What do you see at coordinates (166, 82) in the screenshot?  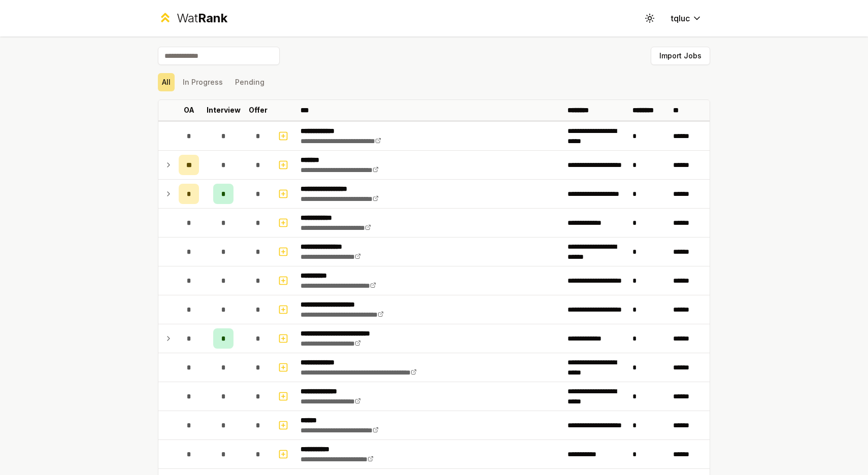 I see `button: All` at bounding box center [166, 82].